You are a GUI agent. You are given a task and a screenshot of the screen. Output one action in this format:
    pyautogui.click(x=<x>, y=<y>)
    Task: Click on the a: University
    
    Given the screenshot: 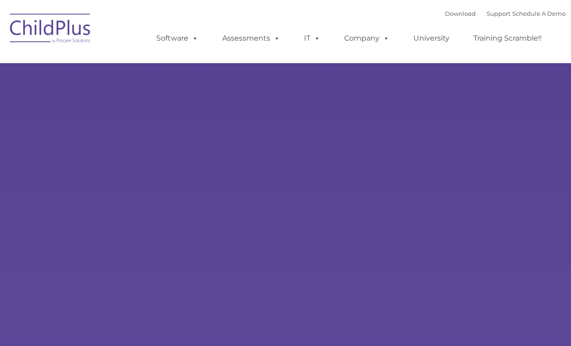 What is the action you would take?
    pyautogui.click(x=431, y=38)
    